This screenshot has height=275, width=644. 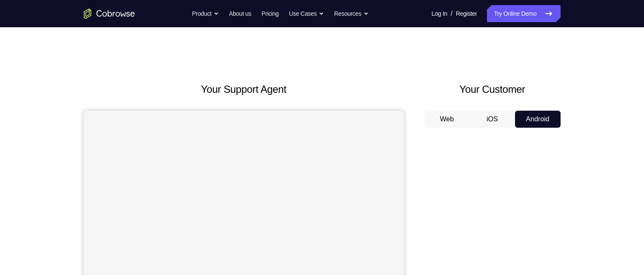 What do you see at coordinates (351, 14) in the screenshot?
I see `button: Resources` at bounding box center [351, 14].